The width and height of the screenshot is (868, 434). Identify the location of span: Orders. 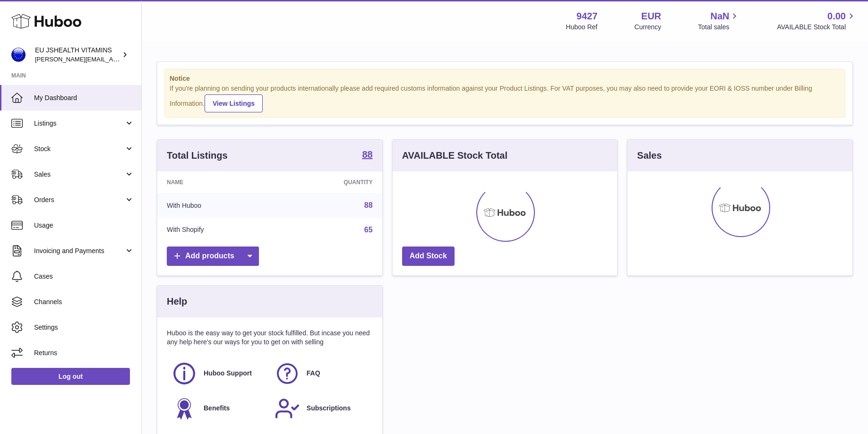
(79, 200).